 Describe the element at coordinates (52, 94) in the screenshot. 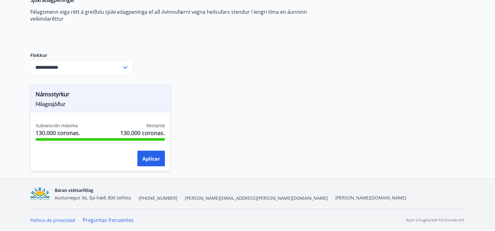

I see `font: Námsstyrkur` at that location.